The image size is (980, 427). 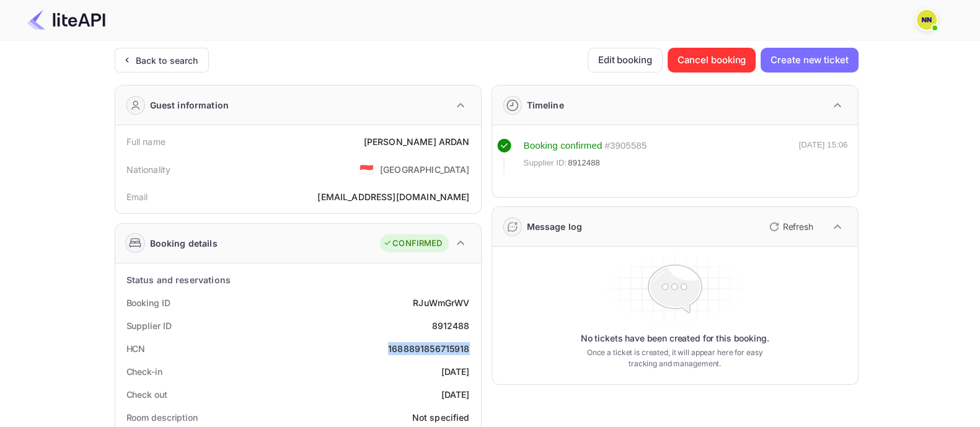 I want to click on button: Create new ticket, so click(x=809, y=60).